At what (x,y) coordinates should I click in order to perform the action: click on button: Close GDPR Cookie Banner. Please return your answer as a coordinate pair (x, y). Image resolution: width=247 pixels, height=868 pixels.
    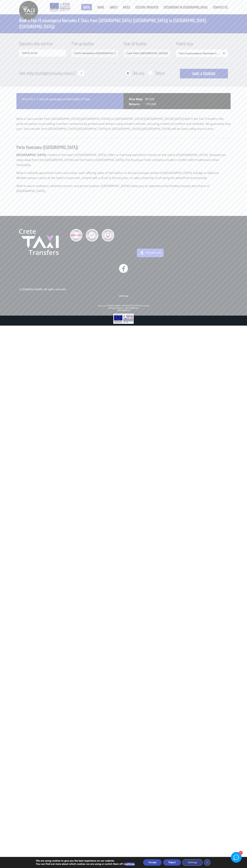
    Looking at the image, I should click on (207, 863).